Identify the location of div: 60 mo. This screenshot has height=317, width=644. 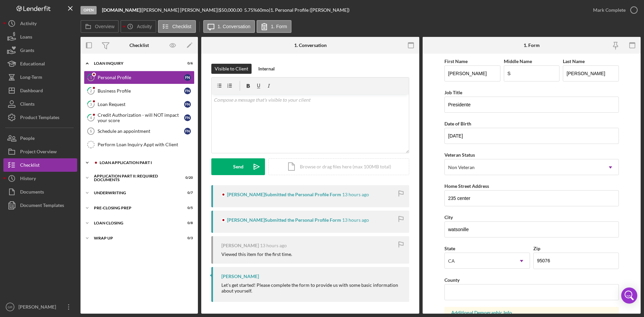
(263, 10).